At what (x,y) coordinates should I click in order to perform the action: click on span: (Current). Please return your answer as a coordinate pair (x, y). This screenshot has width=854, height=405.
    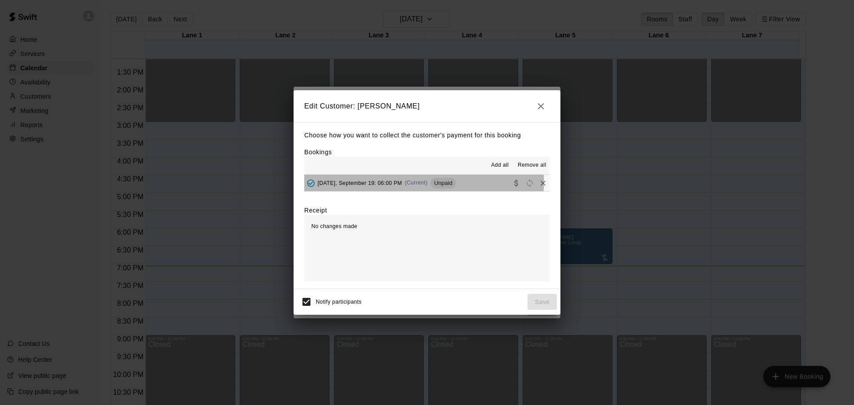
    Looking at the image, I should click on (416, 183).